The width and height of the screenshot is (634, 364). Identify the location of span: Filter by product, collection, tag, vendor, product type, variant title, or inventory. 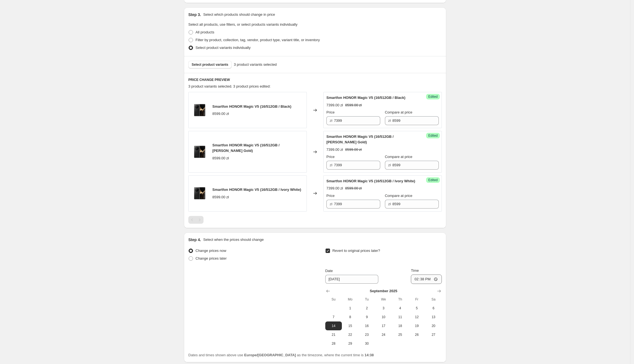
(257, 40).